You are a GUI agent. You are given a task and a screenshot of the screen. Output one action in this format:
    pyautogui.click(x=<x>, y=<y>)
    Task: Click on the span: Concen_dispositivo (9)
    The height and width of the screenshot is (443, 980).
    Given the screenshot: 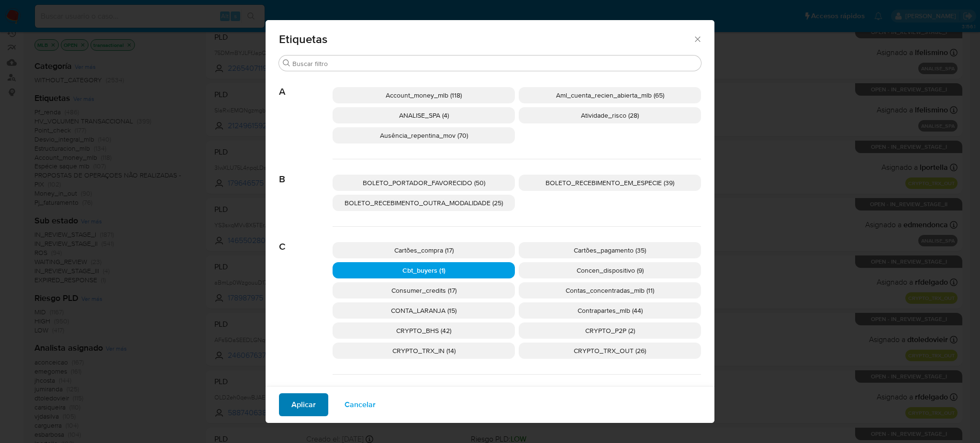 What is the action you would take?
    pyautogui.click(x=610, y=270)
    